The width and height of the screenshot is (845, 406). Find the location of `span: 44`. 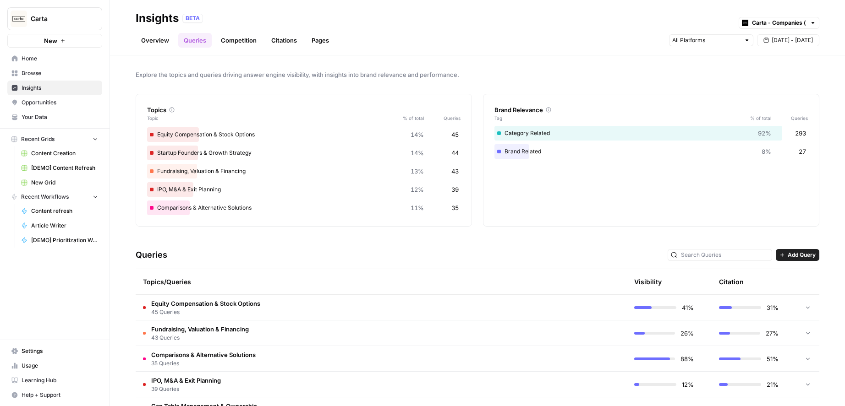

span: 44 is located at coordinates (455, 153).